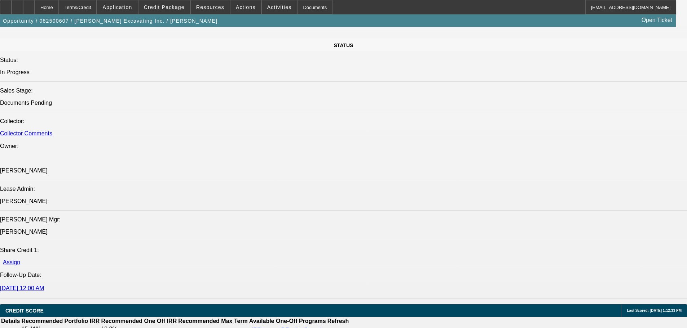  I want to click on span: Actions, so click(246, 7).